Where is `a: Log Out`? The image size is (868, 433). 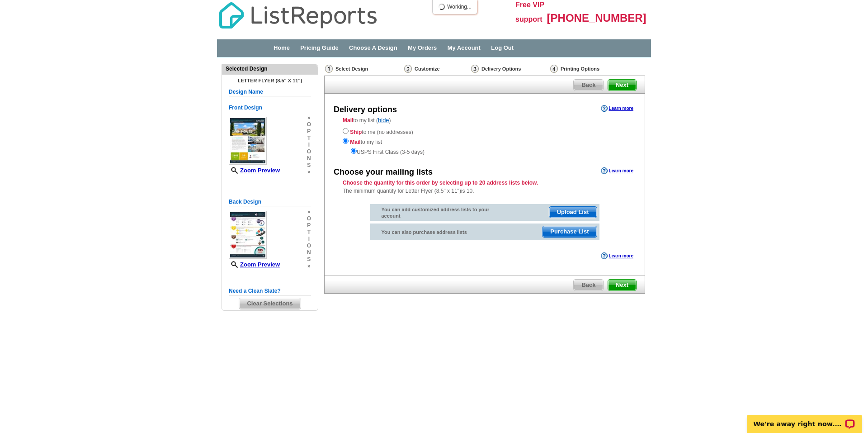 a: Log Out is located at coordinates (502, 48).